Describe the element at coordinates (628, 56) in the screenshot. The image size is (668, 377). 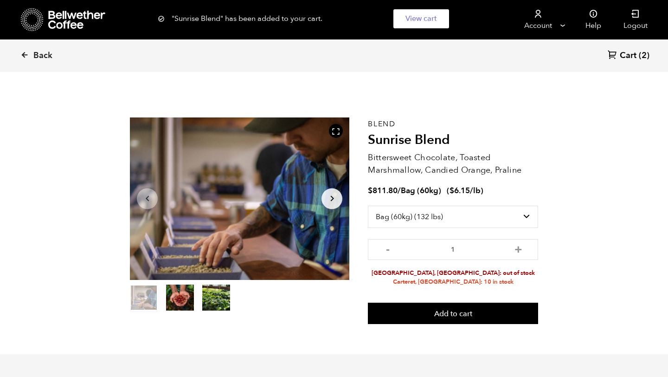
I see `span: Cart` at that location.